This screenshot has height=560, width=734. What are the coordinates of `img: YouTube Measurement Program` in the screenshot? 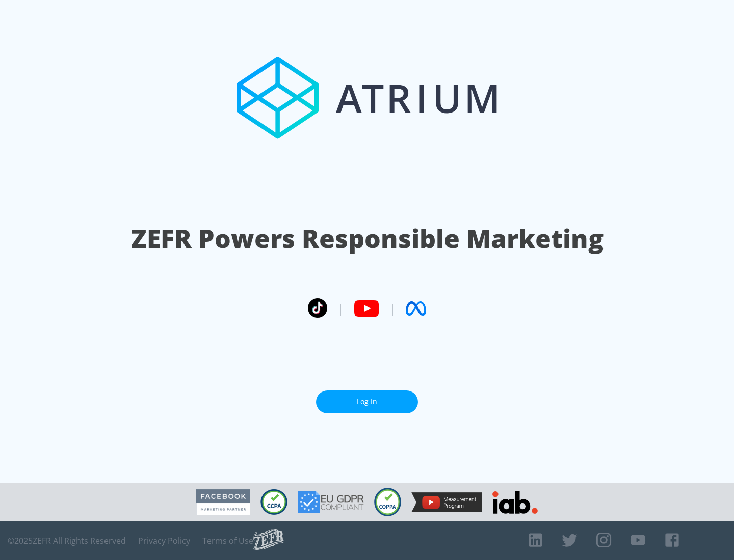 It's located at (446, 502).